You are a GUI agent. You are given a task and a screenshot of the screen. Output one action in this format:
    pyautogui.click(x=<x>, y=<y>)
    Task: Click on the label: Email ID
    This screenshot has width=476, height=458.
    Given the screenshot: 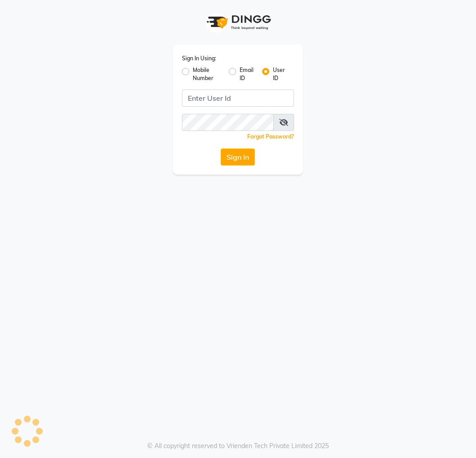 What is the action you would take?
    pyautogui.click(x=247, y=74)
    